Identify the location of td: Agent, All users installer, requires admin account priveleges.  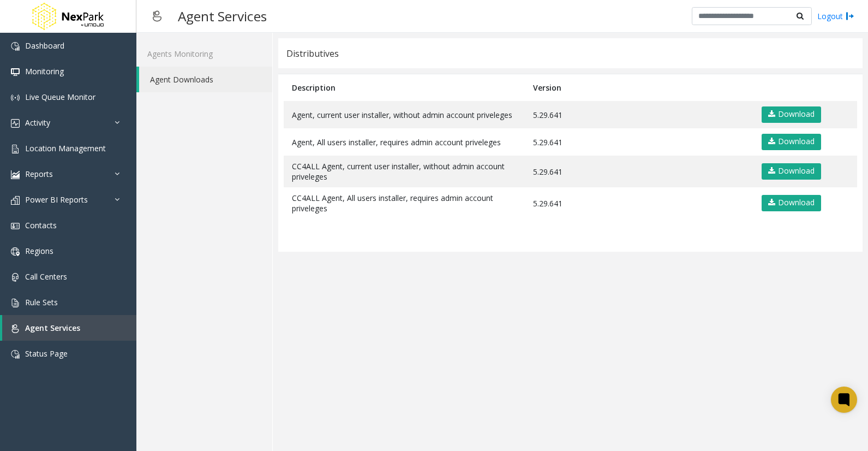
(405, 141).